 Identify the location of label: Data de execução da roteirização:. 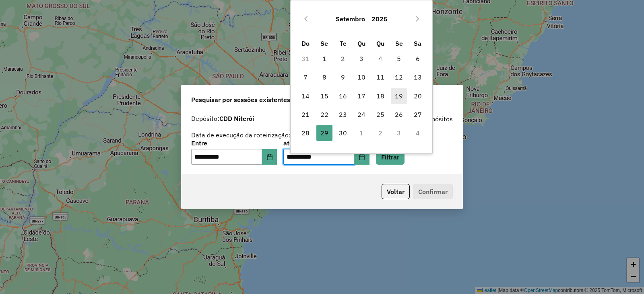
(241, 135).